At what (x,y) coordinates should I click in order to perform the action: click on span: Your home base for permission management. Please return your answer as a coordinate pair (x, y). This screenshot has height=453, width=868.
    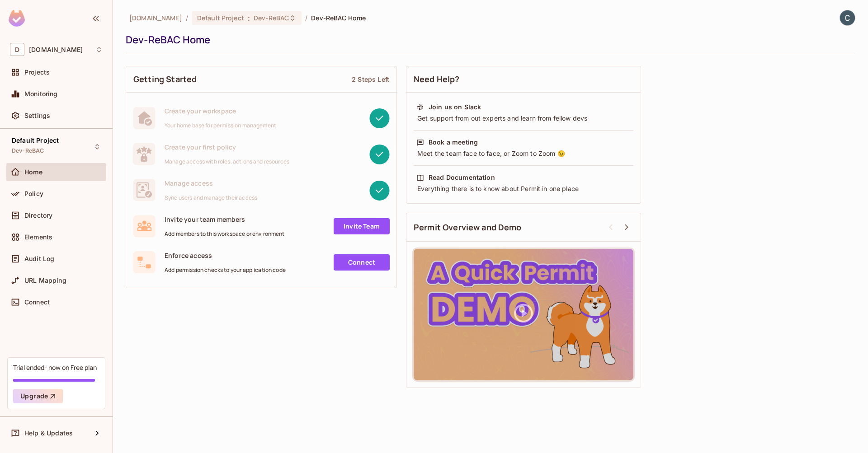
    Looking at the image, I should click on (220, 126).